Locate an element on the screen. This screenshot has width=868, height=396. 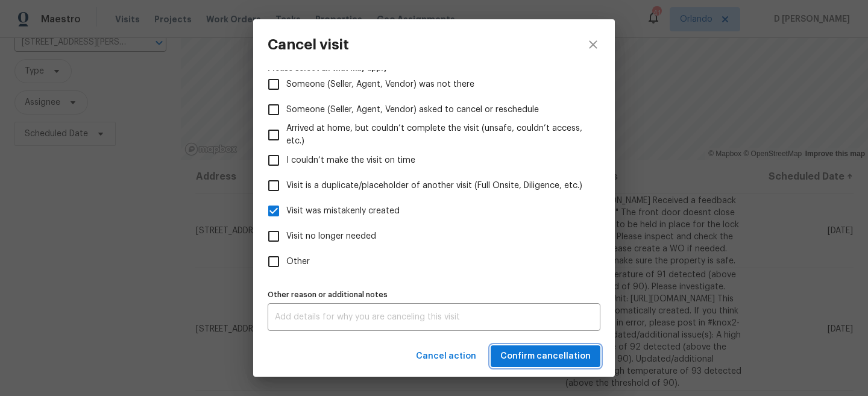
span: Someone (Seller, Agent, Vendor) was not there is located at coordinates (381, 84).